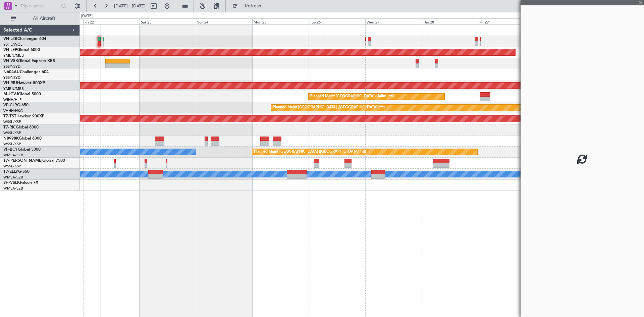  What do you see at coordinates (11, 138) in the screenshot?
I see `span: N8998K` at bounding box center [11, 138].